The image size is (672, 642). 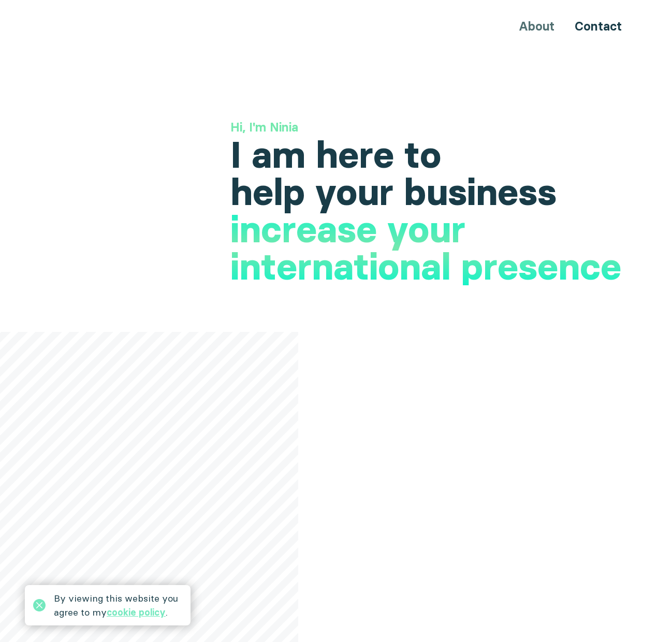 What do you see at coordinates (118, 605) in the screenshot?
I see `div: By viewing this website you agree to my .` at bounding box center [118, 605].